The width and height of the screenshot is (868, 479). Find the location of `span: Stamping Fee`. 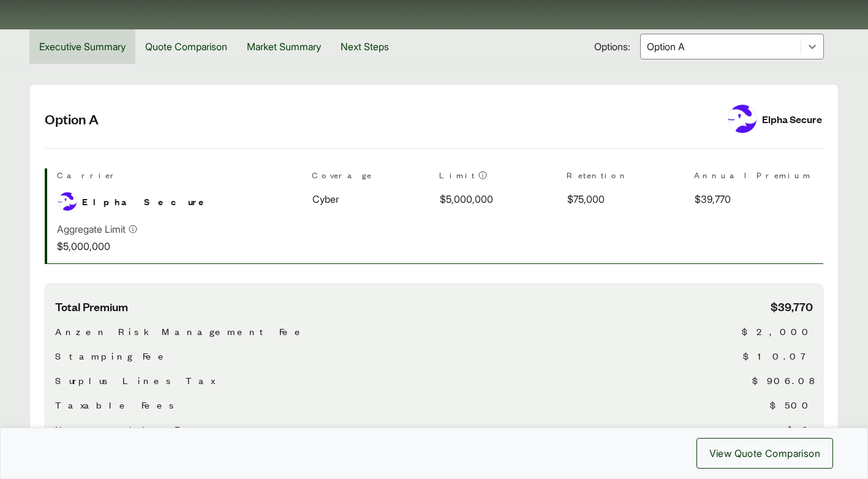

span: Stamping Fee is located at coordinates (112, 356).